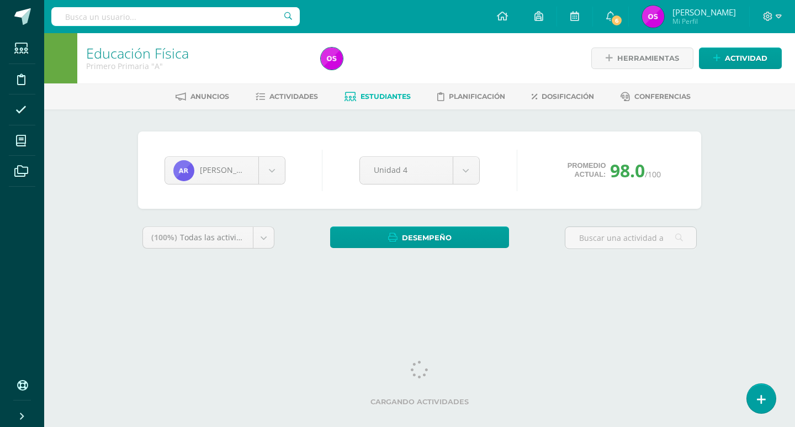  Describe the element at coordinates (562, 97) in the screenshot. I see `a: Dosificación` at that location.